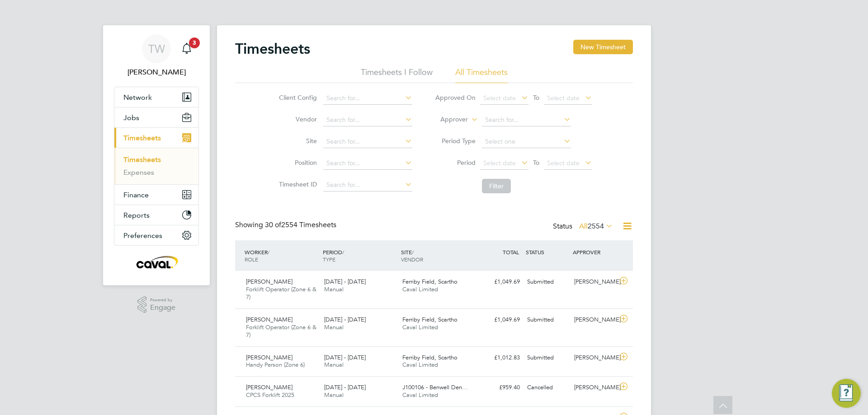 The height and width of the screenshot is (415, 868). Describe the element at coordinates (584, 227) in the screenshot. I see `div: Status` at that location.